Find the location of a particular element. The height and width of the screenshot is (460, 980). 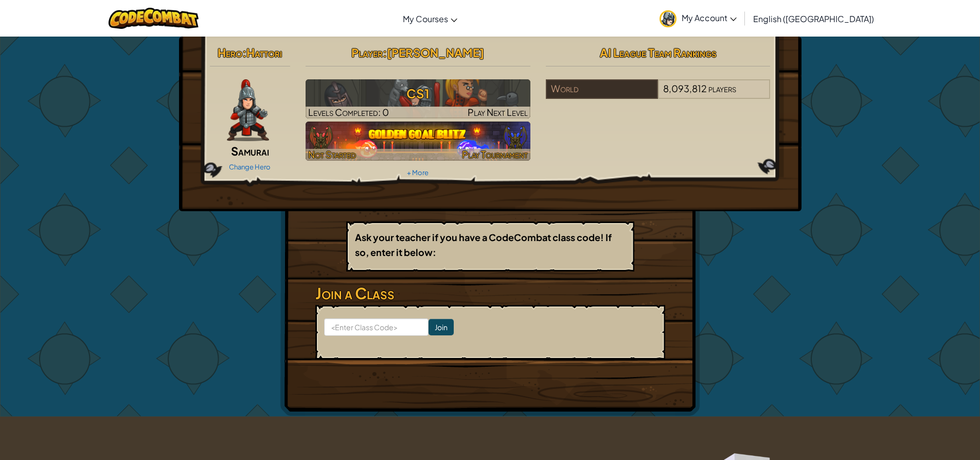

a: World8,093,812players is located at coordinates (658, 95).